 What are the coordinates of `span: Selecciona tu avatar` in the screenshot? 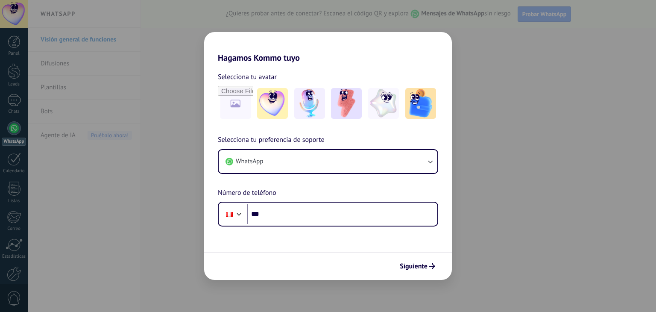 It's located at (247, 77).